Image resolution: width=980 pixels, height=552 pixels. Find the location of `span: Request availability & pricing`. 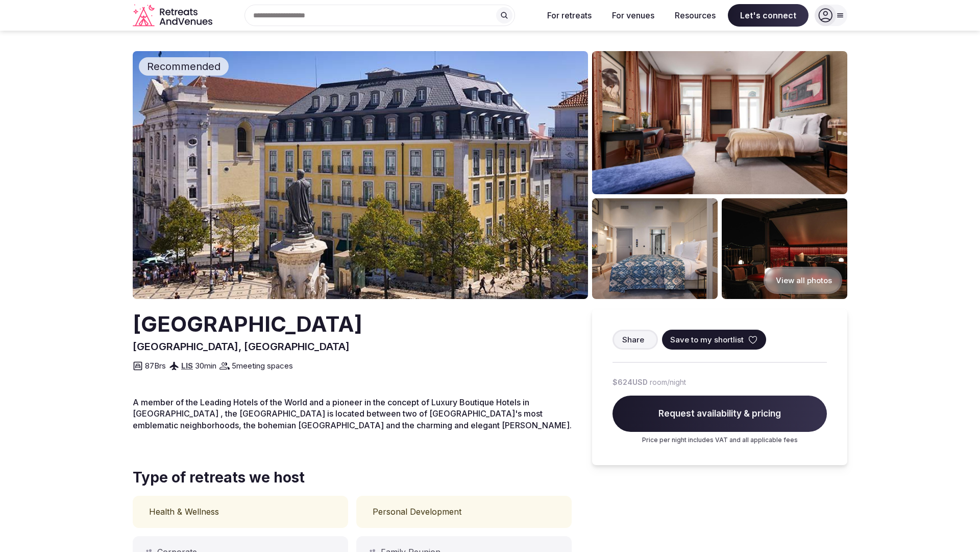

span: Request availability & pricing is located at coordinates (720, 414).